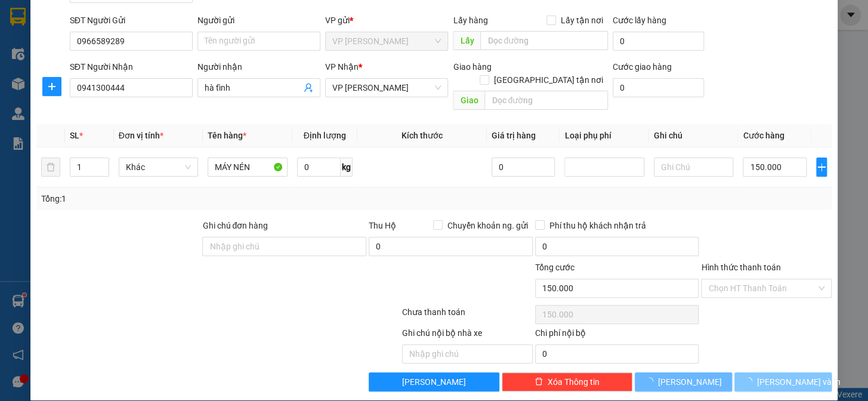  What do you see at coordinates (581, 21) in the screenshot?
I see `span: Lấy tận nơi` at bounding box center [581, 21].